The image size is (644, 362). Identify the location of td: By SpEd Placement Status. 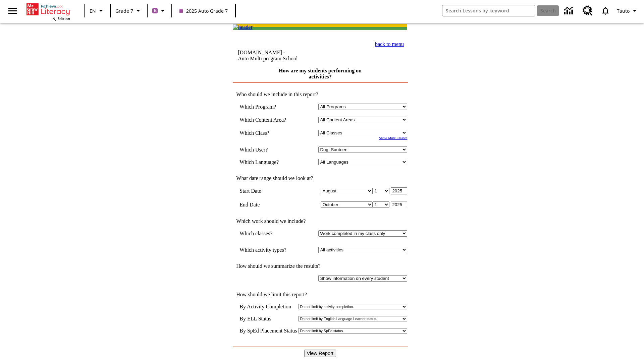
(268, 331).